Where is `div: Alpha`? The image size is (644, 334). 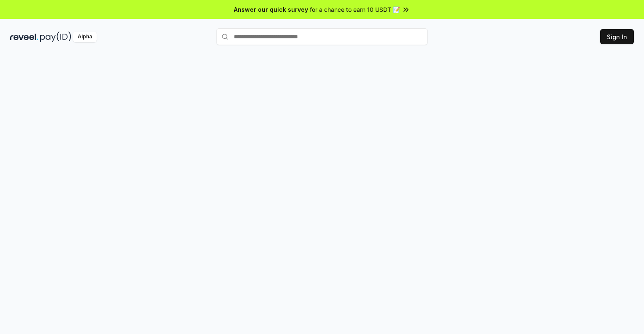
div: Alpha is located at coordinates (84, 37).